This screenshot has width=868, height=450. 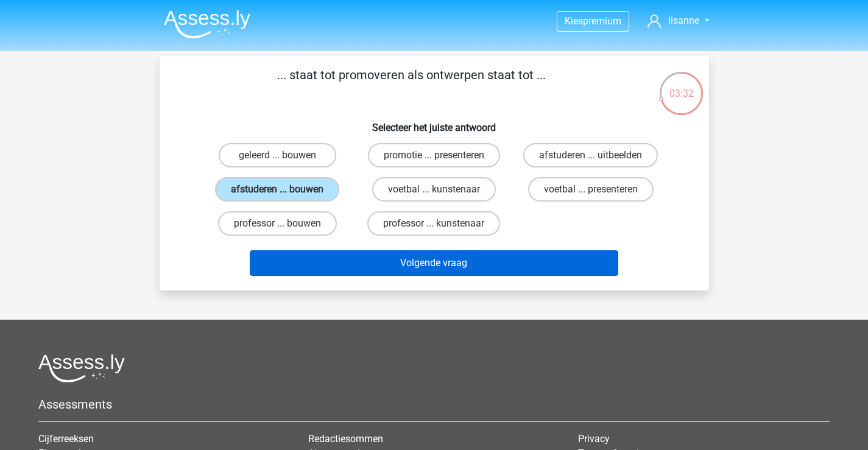 What do you see at coordinates (345, 438) in the screenshot?
I see `a: Redactiesommen` at bounding box center [345, 438].